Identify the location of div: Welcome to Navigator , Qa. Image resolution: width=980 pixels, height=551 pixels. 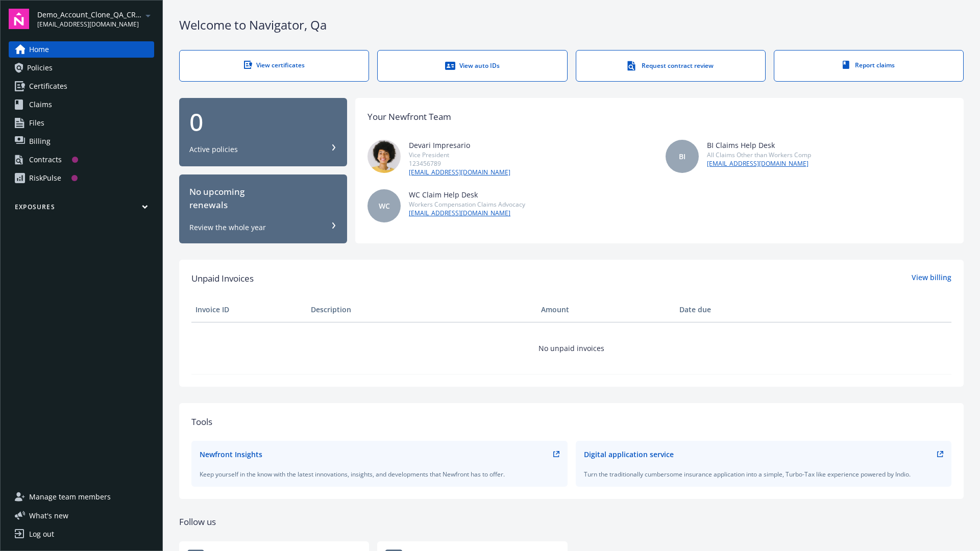
(571, 25).